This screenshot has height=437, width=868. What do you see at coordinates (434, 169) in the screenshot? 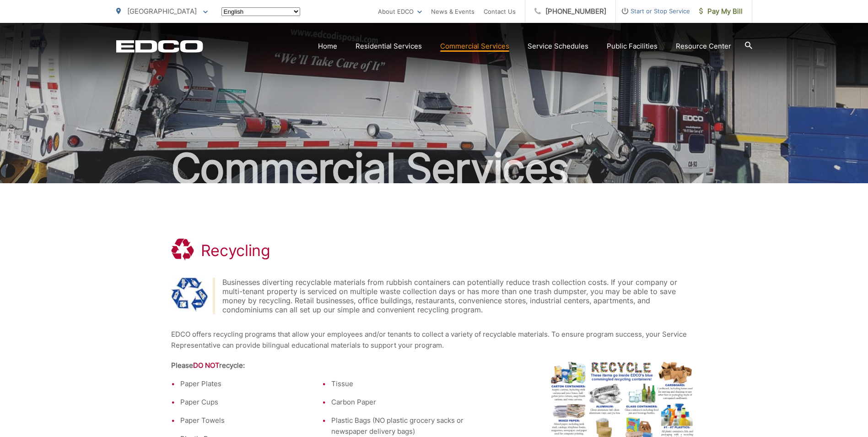
I see `h2: Commercial Services` at bounding box center [434, 169].